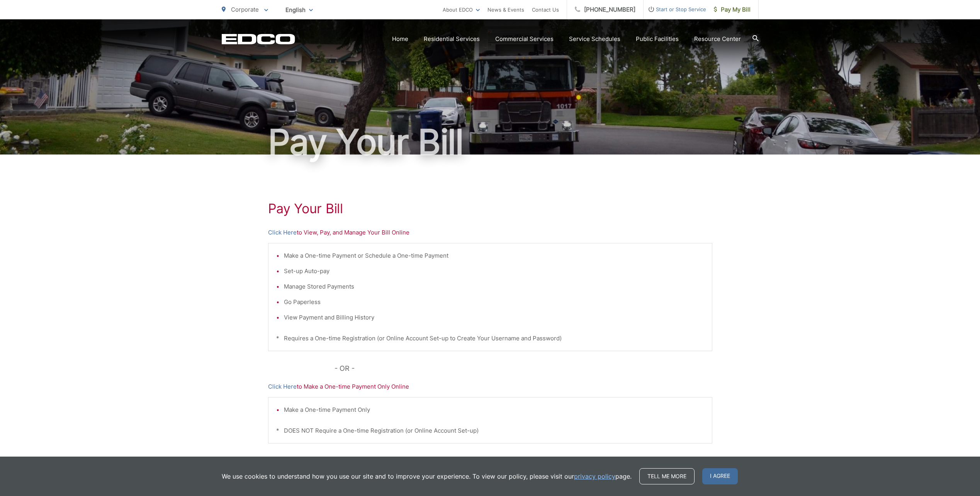 This screenshot has height=496, width=980. Describe the element at coordinates (494, 256) in the screenshot. I see `li: Make a One-time Payment or Schedule a One-time Payment` at that location.